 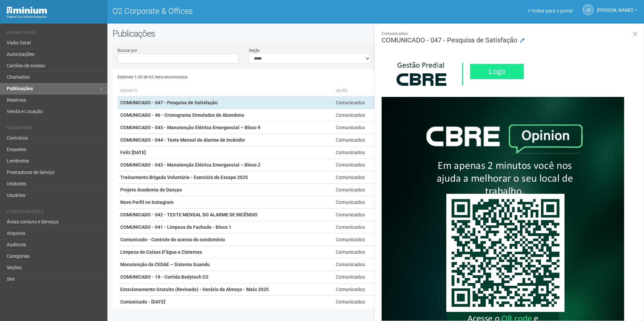 What do you see at coordinates (151, 190) in the screenshot?
I see `strong: Projeto Academia de Danças` at bounding box center [151, 190].